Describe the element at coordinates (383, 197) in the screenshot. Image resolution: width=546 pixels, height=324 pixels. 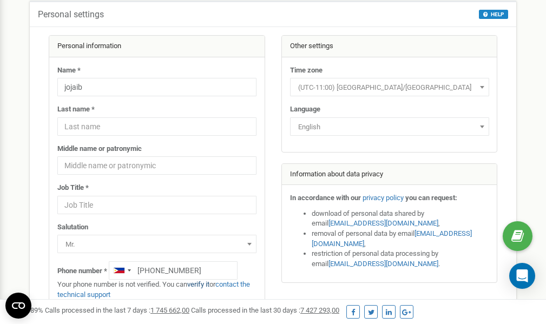
I see `a: privacy policy` at that location.